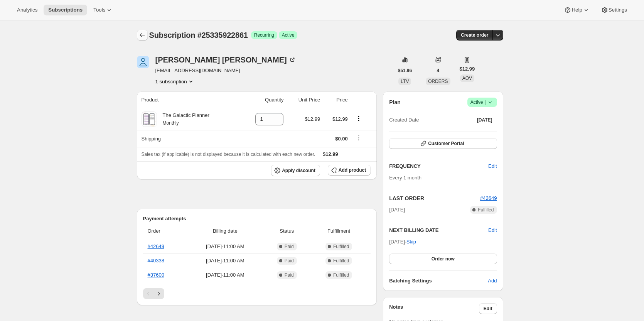 This screenshot has width=644, height=321. I want to click on h2: Plan, so click(395, 102).